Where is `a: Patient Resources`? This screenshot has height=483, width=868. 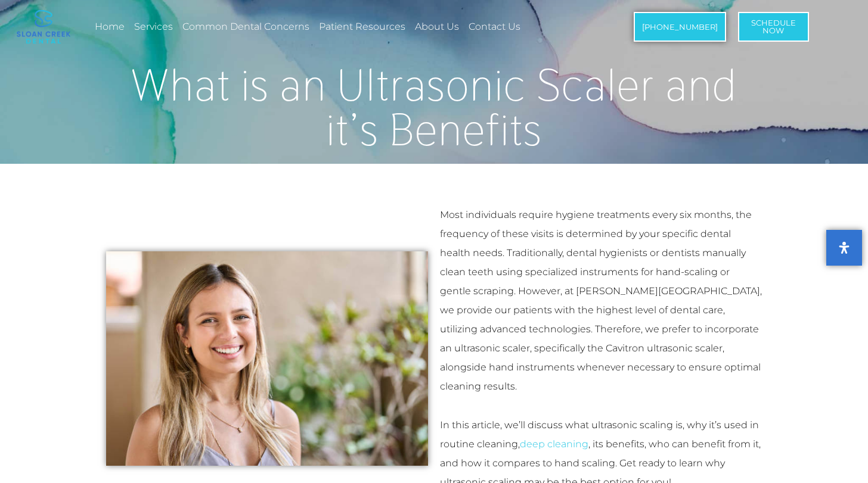
a: Patient Resources is located at coordinates (362, 27).